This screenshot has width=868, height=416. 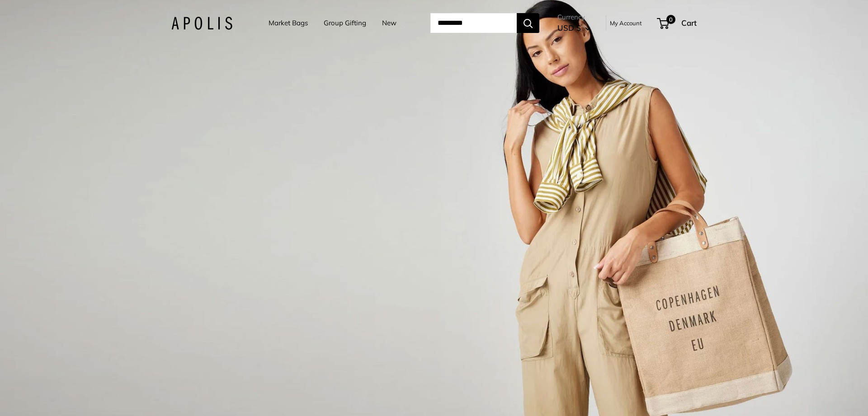 What do you see at coordinates (677, 23) in the screenshot?
I see `a: 0 Cart` at bounding box center [677, 23].